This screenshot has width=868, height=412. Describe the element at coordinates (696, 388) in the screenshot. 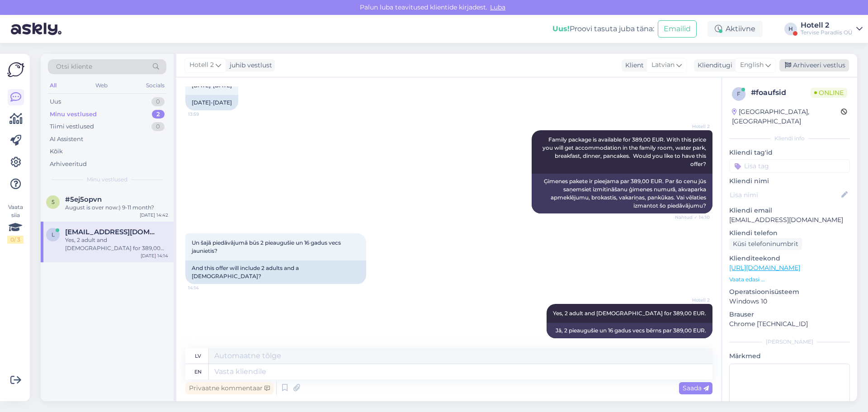

I see `span: Saada` at that location.